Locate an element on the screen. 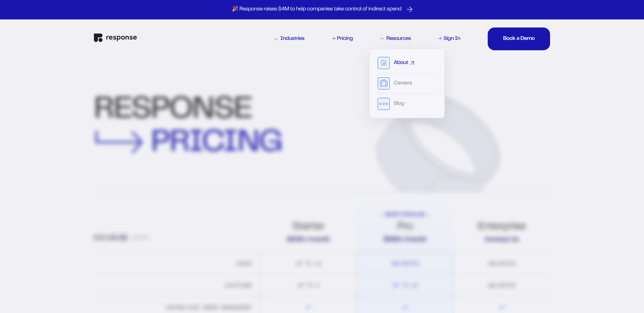 This screenshot has width=644, height=313. span: Enterprise is located at coordinates (501, 227).